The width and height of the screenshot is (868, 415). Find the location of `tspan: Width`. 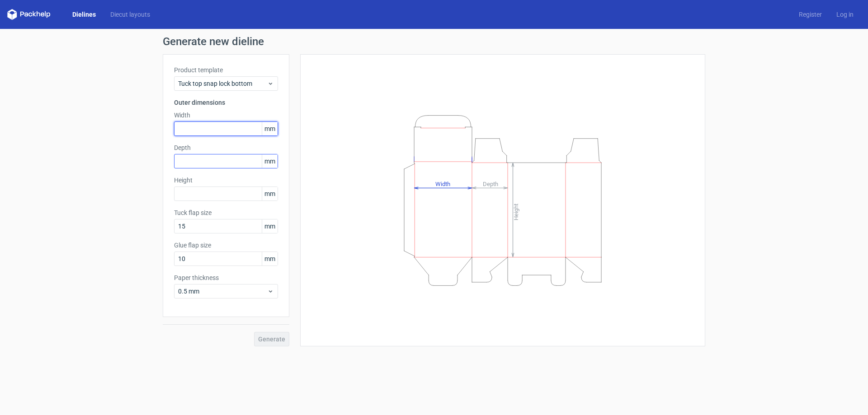

tspan: Width is located at coordinates (443, 184).